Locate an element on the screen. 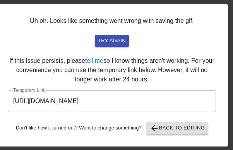 The height and width of the screenshot is (150, 233). a: tell me is located at coordinates (94, 60).